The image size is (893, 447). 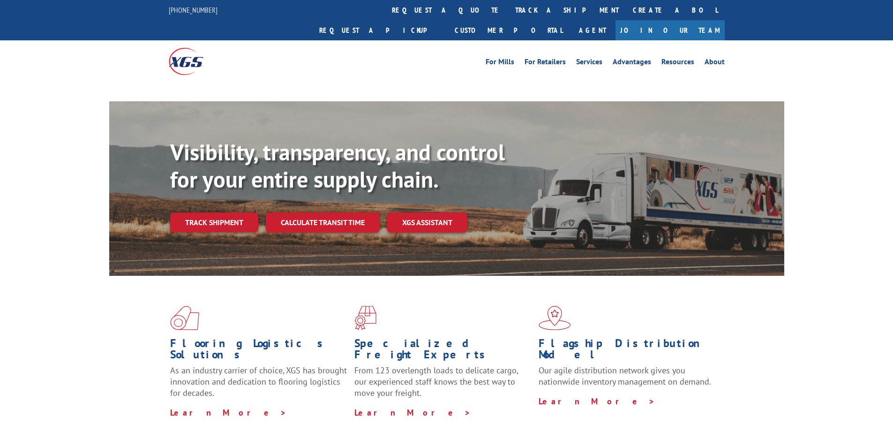 I want to click on span: As an industry carrier of choice, XGS has brought innovation and dedication to flooring logistics..., so click(x=258, y=381).